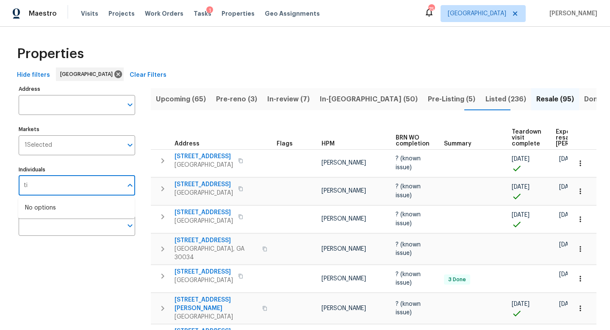 This screenshot has width=610, height=330. Describe the element at coordinates (77, 169) in the screenshot. I see `label: Individuals` at that location.